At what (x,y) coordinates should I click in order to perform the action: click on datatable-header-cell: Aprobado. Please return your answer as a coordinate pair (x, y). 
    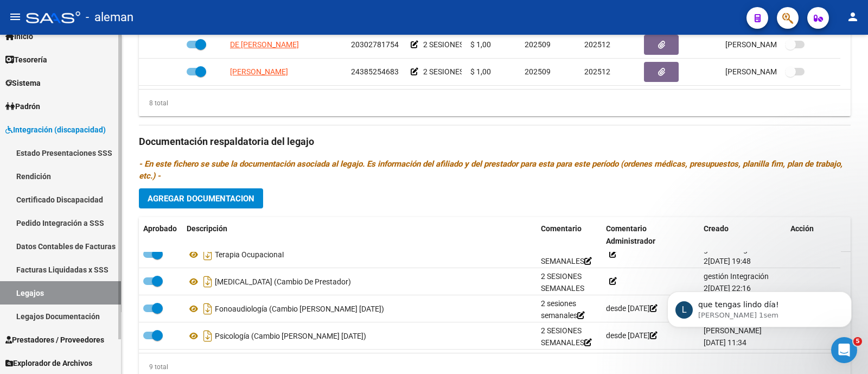
    Looking at the image, I should click on (161, 235).